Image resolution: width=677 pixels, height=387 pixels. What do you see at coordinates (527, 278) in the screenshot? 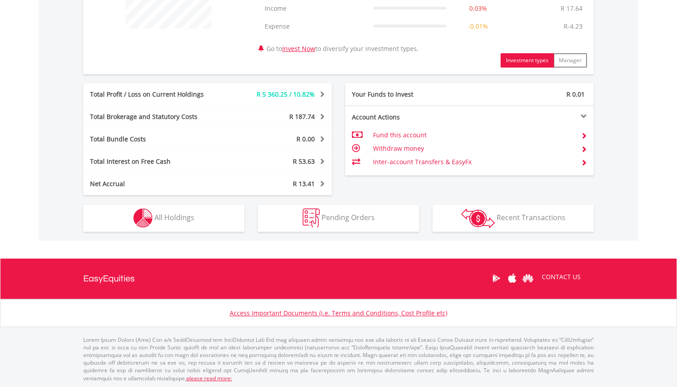
I see `a: Huawei` at bounding box center [527, 278].